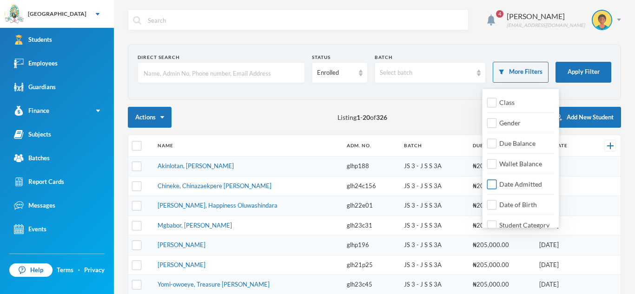 Image resolution: width=635 pixels, height=294 pixels. What do you see at coordinates (362, 117) in the screenshot?
I see `span: Listing - of` at bounding box center [362, 117].